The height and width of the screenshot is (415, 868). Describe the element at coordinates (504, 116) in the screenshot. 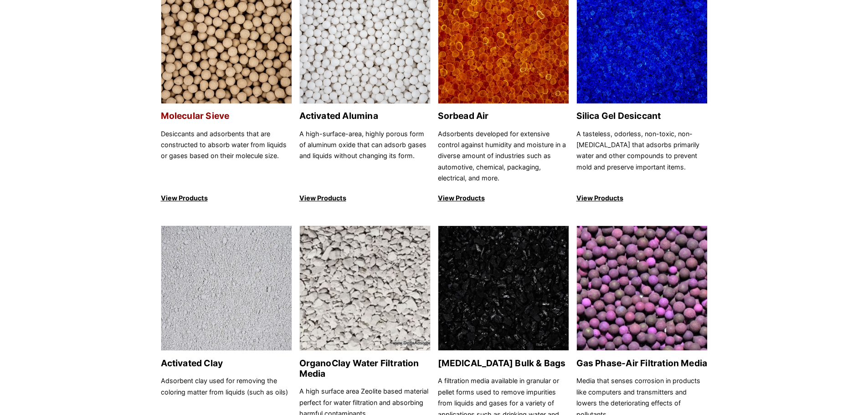

I see `h2: Sorbead Air` at that location.